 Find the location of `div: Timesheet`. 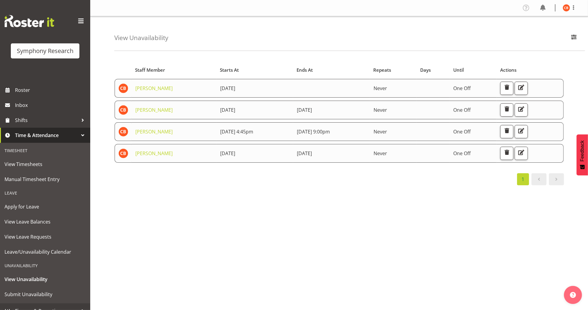

div: Timesheet is located at coordinates (45, 150).